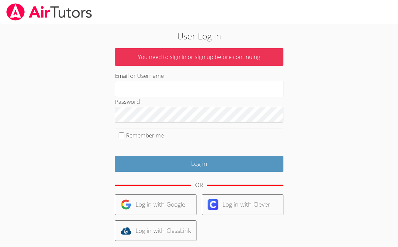 This screenshot has width=398, height=247. What do you see at coordinates (156, 231) in the screenshot?
I see `a: Log in with ClassLink` at bounding box center [156, 231].